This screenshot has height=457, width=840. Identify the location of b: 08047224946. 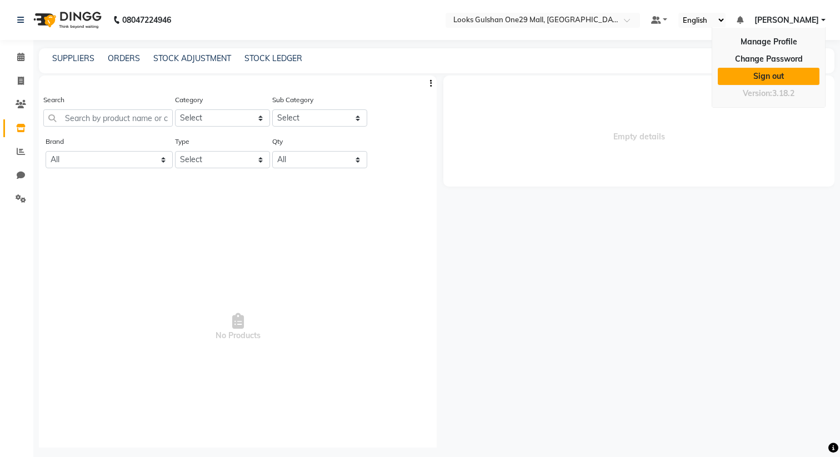
(147, 20).